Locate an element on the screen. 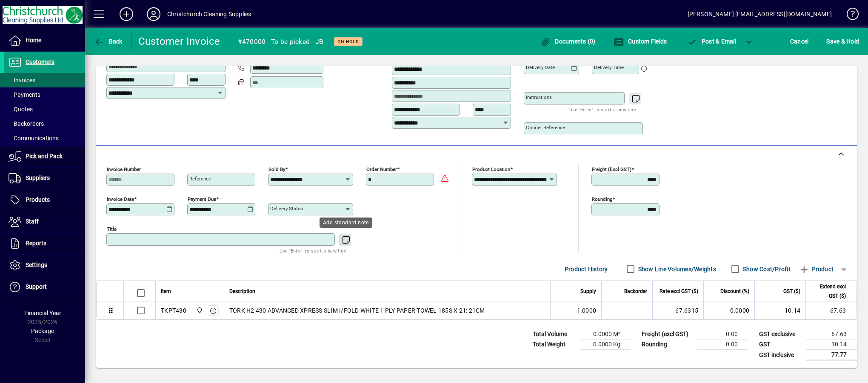 This screenshot has height=383, width=868. button: Product History is located at coordinates (587, 269).